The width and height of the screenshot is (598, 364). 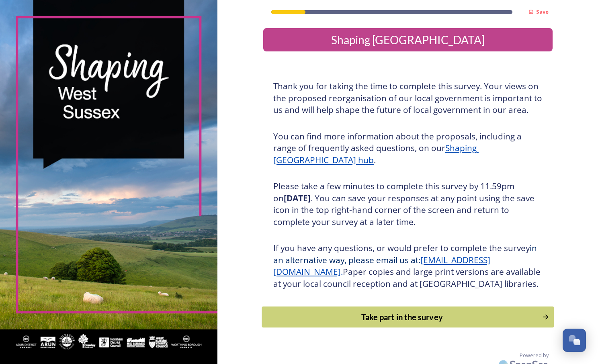 What do you see at coordinates (408, 98) in the screenshot?
I see `h3: Thank you for taking the time to complete this survey. Your views on the proposed reorganisation ...` at bounding box center [408, 98].